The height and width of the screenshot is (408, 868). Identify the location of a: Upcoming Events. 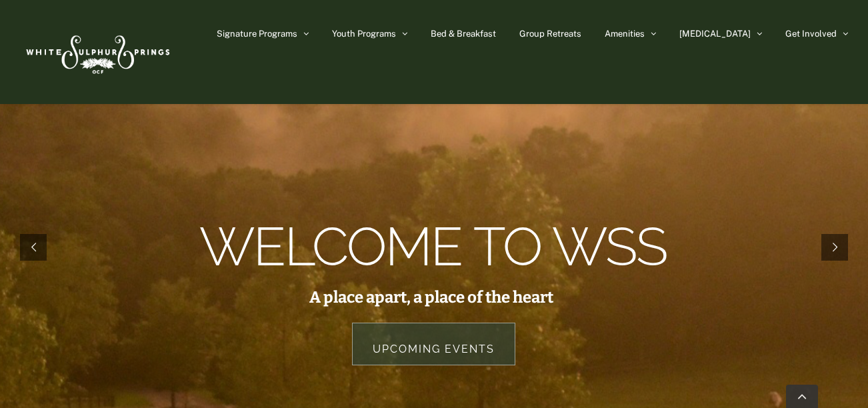
(434, 344).